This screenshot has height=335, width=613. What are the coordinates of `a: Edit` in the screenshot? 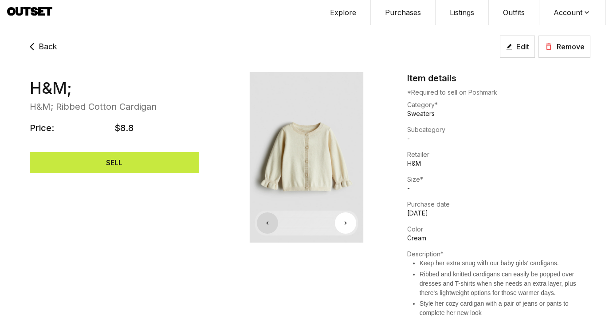 It's located at (517, 47).